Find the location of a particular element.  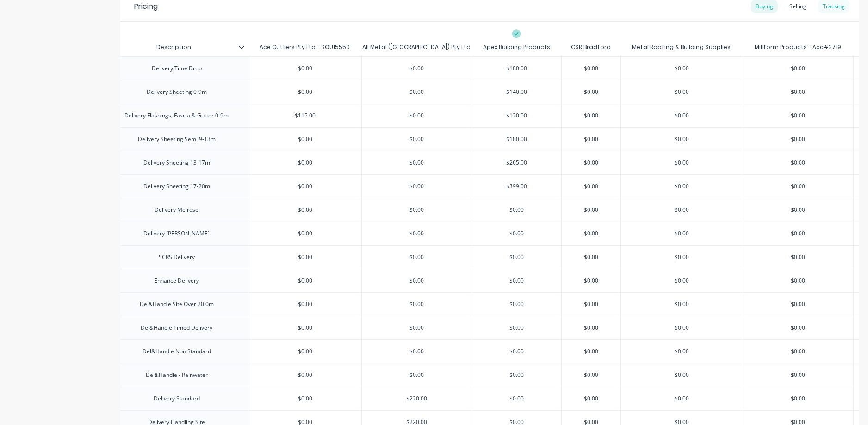

div: $115.00 is located at coordinates (304, 116).